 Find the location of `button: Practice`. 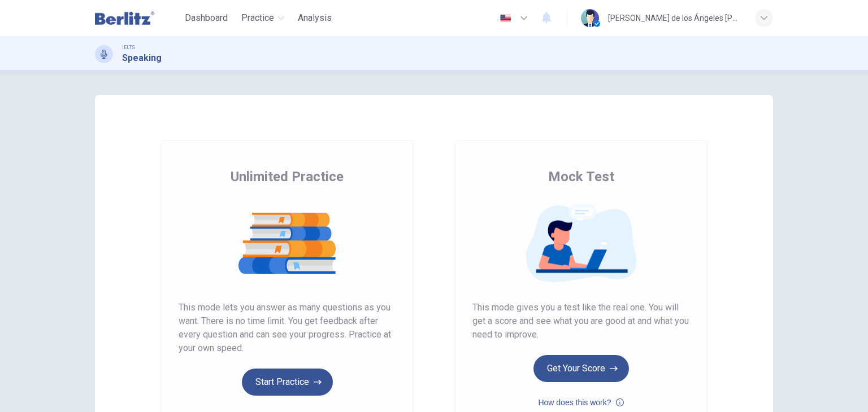

button: Practice is located at coordinates (263, 18).